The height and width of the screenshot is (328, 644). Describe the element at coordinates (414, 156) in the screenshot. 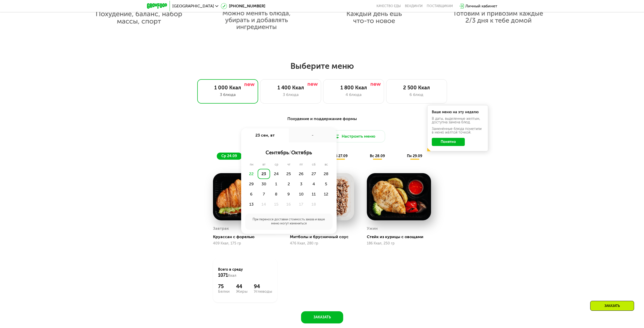

I see `span: пн 29.09` at that location.